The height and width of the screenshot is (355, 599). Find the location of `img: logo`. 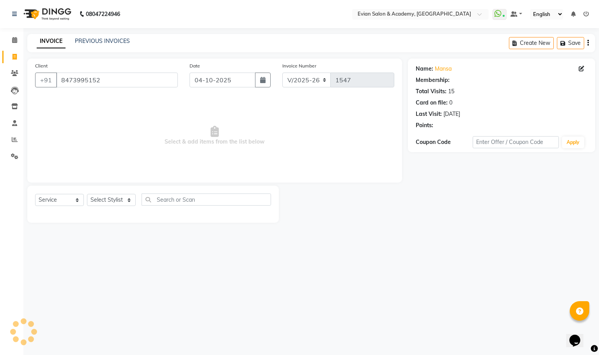

img: logo is located at coordinates (46, 14).